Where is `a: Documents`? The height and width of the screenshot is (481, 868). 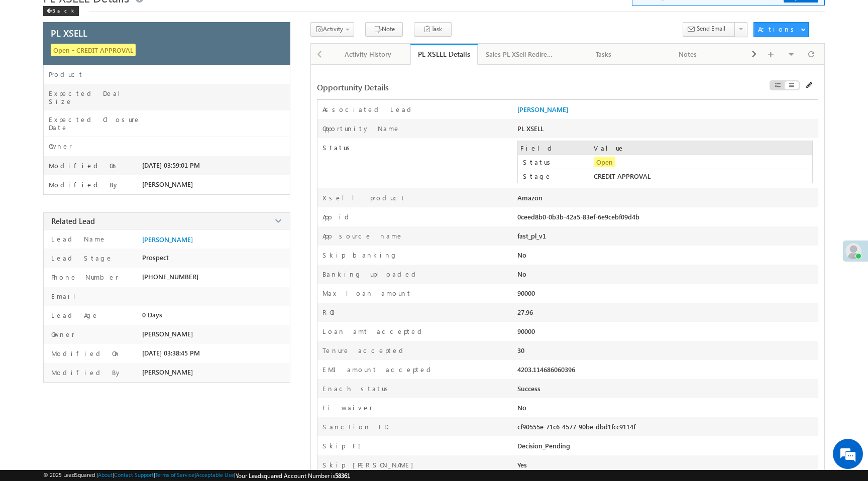
a: Documents is located at coordinates (772, 54).